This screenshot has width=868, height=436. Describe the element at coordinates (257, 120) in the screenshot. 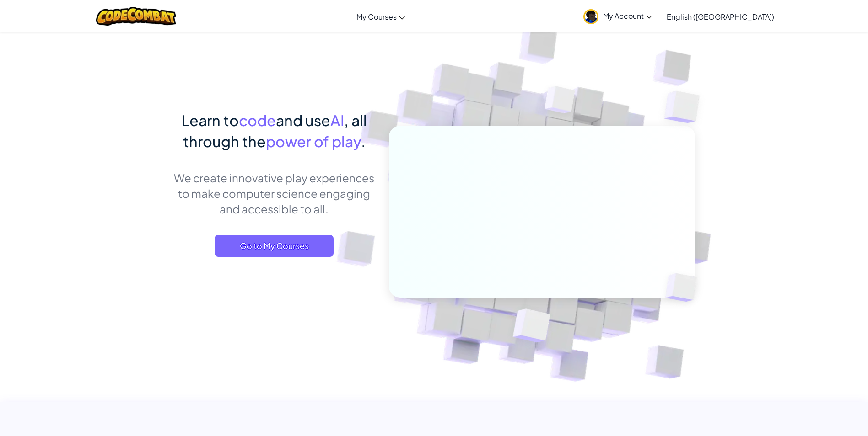

I see `span: code` at that location.